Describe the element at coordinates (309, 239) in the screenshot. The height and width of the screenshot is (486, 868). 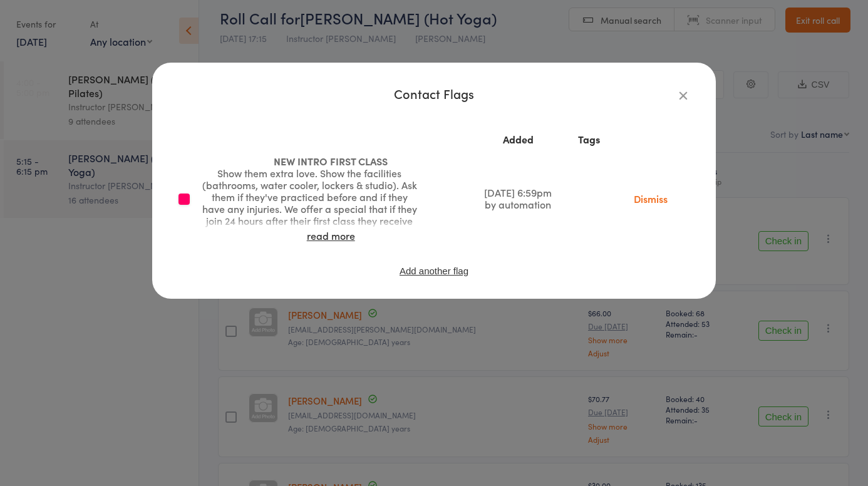
I see `div: Show them extra love. Show the facilities (bathrooms, water cooler, lockers & studio). Ask them i...` at that location.